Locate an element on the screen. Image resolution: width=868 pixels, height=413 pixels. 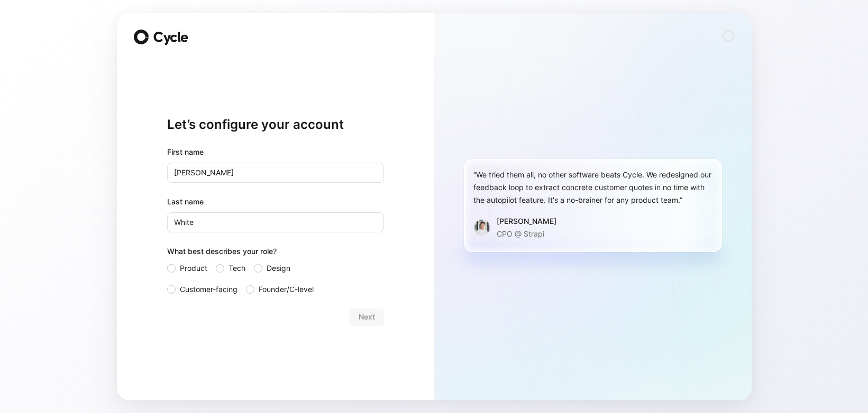
div: What best describes your role? is located at coordinates (276, 253).